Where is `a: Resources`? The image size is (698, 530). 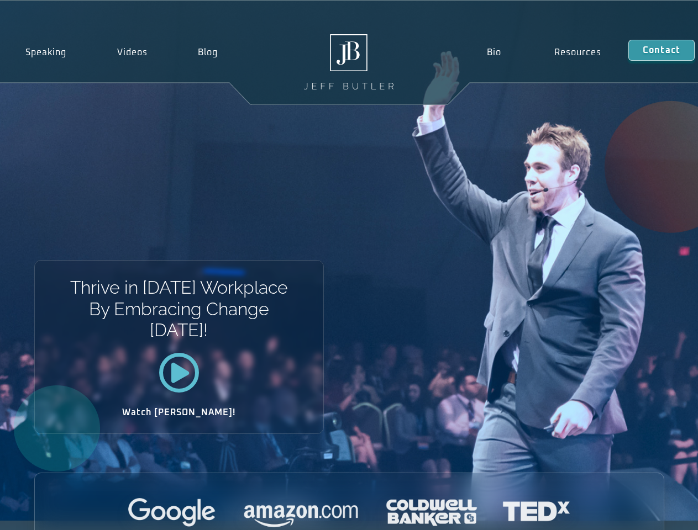 a: Resources is located at coordinates (578, 52).